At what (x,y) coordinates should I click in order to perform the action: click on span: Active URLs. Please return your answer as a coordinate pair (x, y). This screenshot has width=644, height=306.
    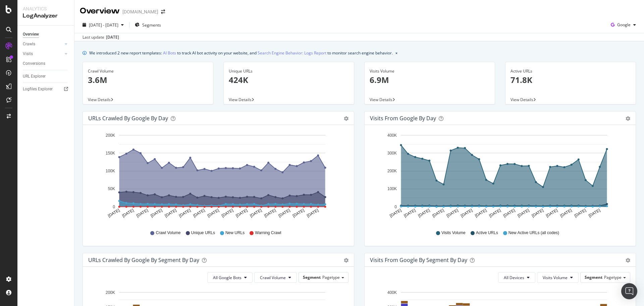
    Looking at the image, I should click on (486, 233).